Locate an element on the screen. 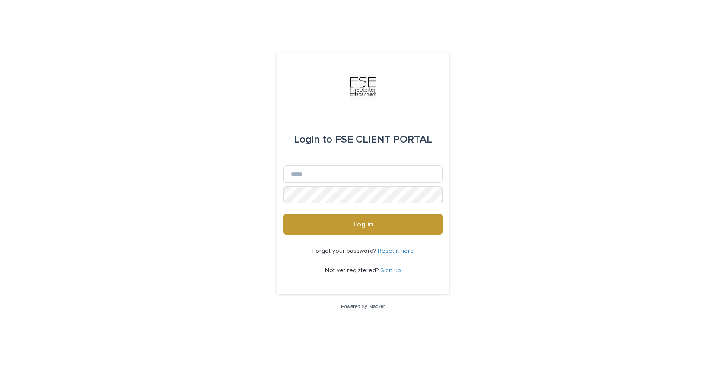 The image size is (726, 372). a: Sign up is located at coordinates (391, 270).